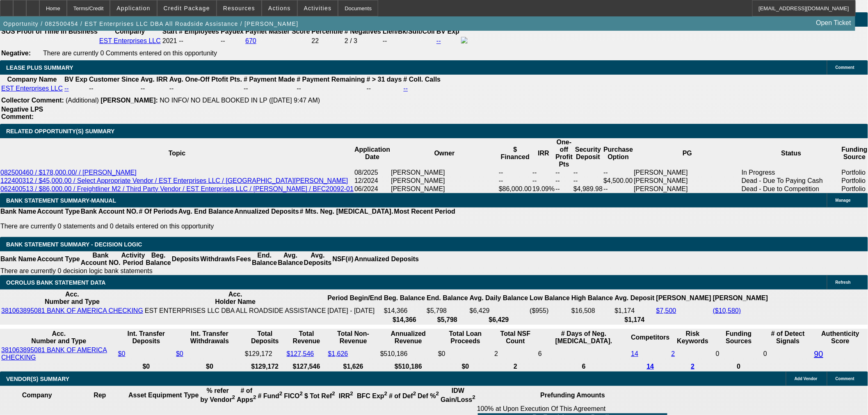 This screenshot has width=868, height=415. What do you see at coordinates (635, 320) in the screenshot?
I see `th: $1,174` at bounding box center [635, 320].